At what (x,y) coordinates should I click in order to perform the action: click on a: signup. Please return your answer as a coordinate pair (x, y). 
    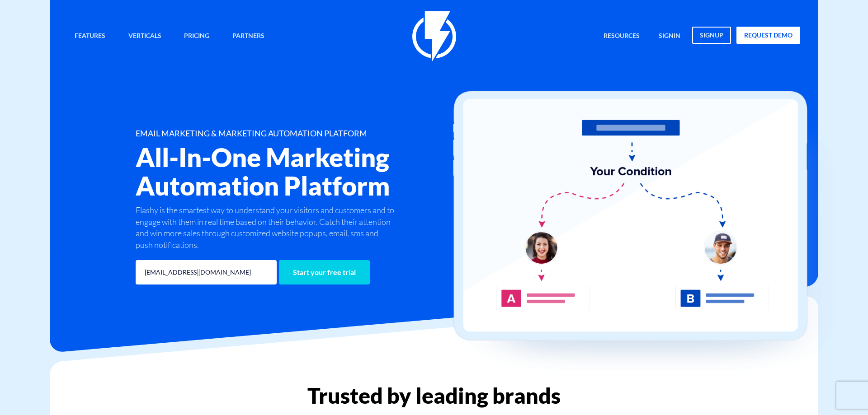
    Looking at the image, I should click on (712, 35).